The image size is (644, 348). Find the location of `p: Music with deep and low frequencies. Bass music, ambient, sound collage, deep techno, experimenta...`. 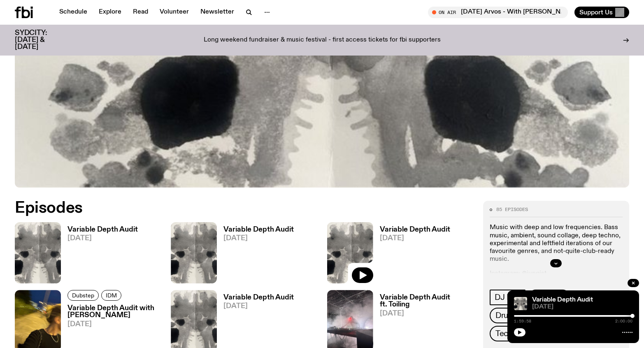

p: Music with deep and low frequencies. Bass music, ambient, sound collage, deep techno, experimenta... is located at coordinates (556, 243).